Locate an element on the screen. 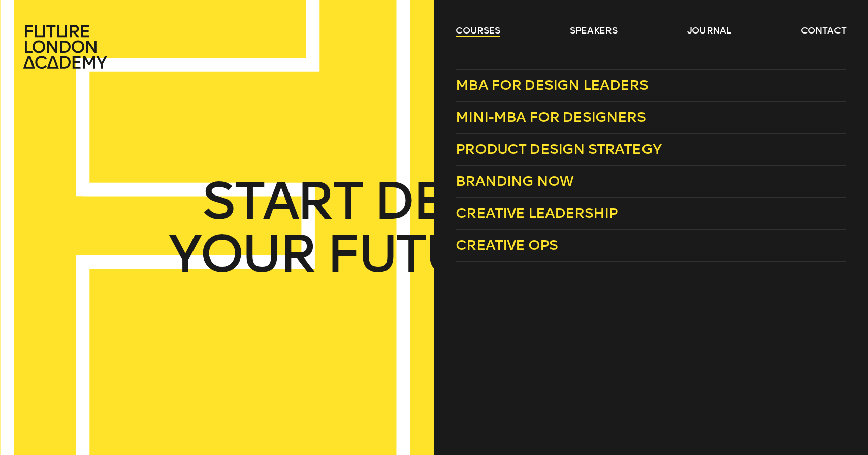 This screenshot has height=455, width=868. span: Branding Now is located at coordinates (514, 181).